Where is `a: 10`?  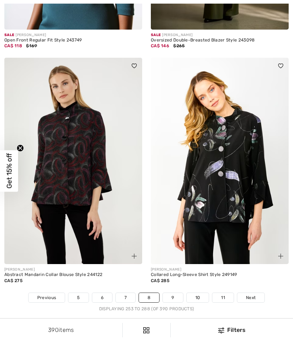
a: 10 is located at coordinates (198, 298).